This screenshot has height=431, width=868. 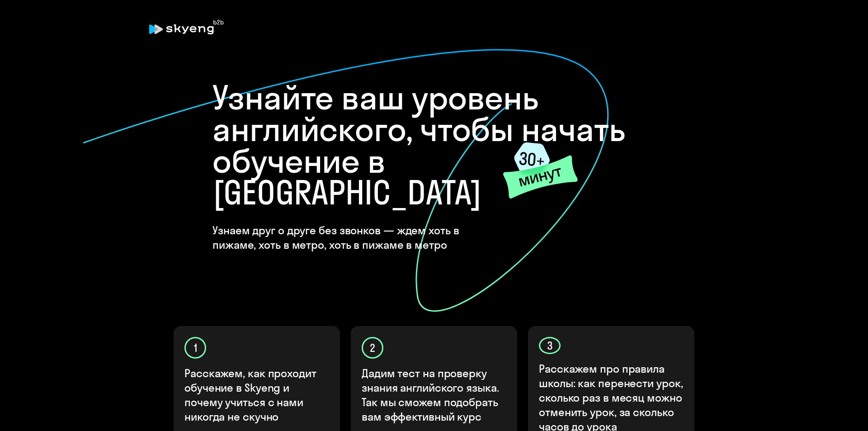 What do you see at coordinates (358, 238) in the screenshot?
I see `h4: Узнаем друг о друге без звонков — ждем хоть в пижаме, хоть в метро, хоть в пижаме в метро` at bounding box center [358, 238].